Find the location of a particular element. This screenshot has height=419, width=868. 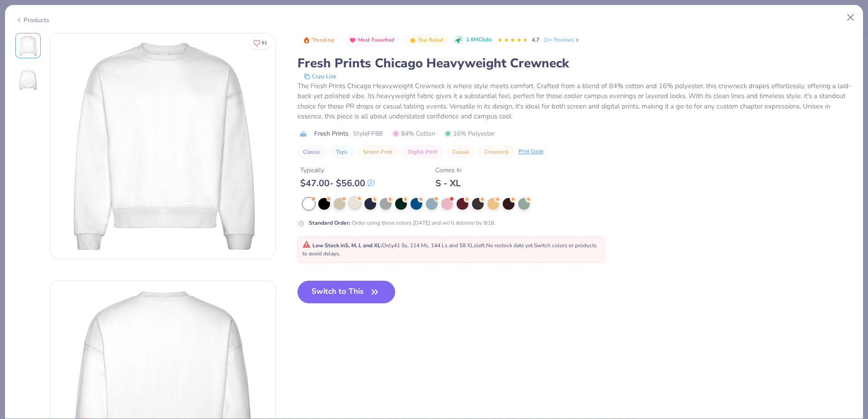

button: Crewneck is located at coordinates (496, 152).